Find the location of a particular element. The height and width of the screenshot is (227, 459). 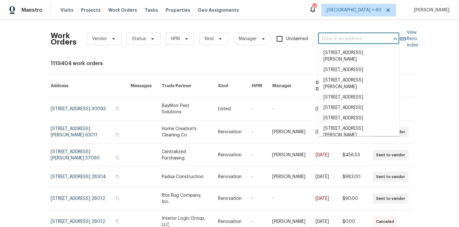

th: Trade Partner is located at coordinates (185, 86).